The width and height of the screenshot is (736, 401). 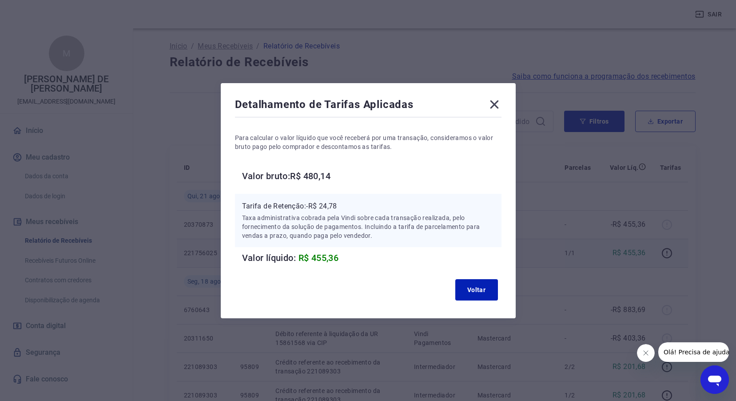 I want to click on span: Olá! Precisa de ajuda?, so click(x=40, y=10).